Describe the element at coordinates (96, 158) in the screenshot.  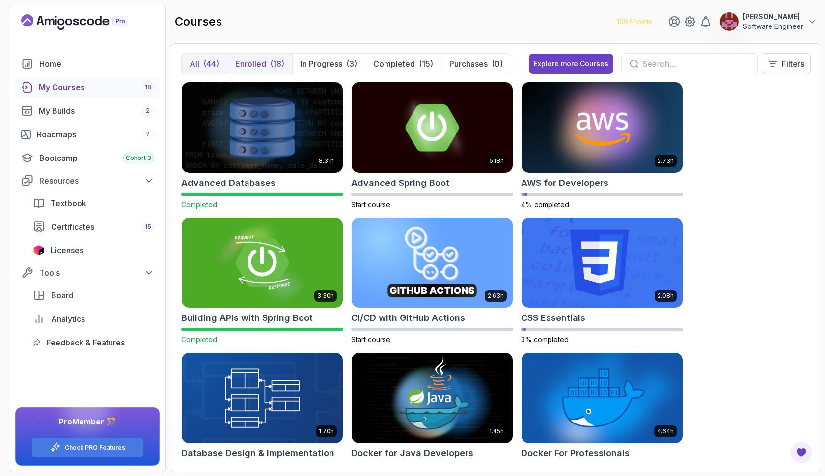
I see `div: Bootcamp` at that location.